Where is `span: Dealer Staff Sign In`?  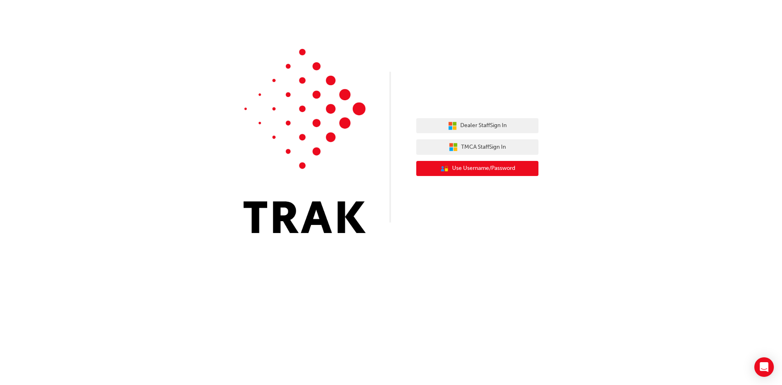
span: Dealer Staff Sign In is located at coordinates (483, 125).